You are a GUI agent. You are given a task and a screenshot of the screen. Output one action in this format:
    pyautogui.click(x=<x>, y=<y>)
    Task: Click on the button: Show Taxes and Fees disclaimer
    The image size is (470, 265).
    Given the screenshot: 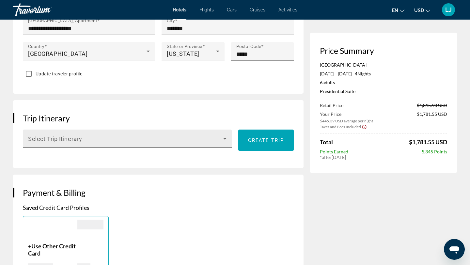 What is the action you would take?
    pyautogui.click(x=364, y=127)
    